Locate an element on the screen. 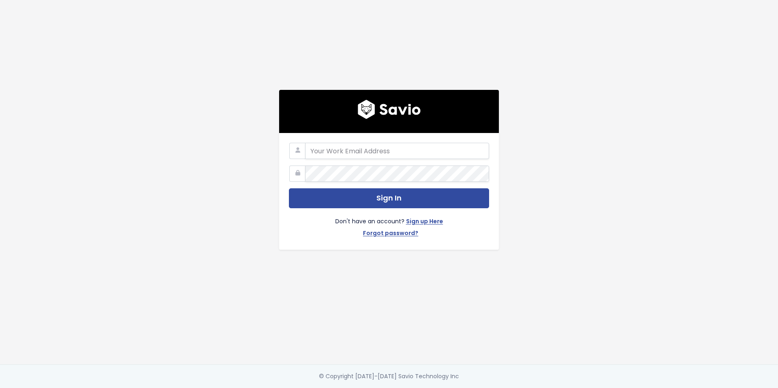 This screenshot has width=778, height=388. button: Sign In is located at coordinates (389, 198).